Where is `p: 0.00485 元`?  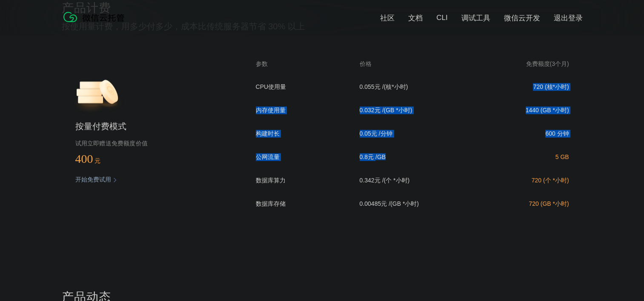
p: 0.00485 元 is located at coordinates (373, 204).